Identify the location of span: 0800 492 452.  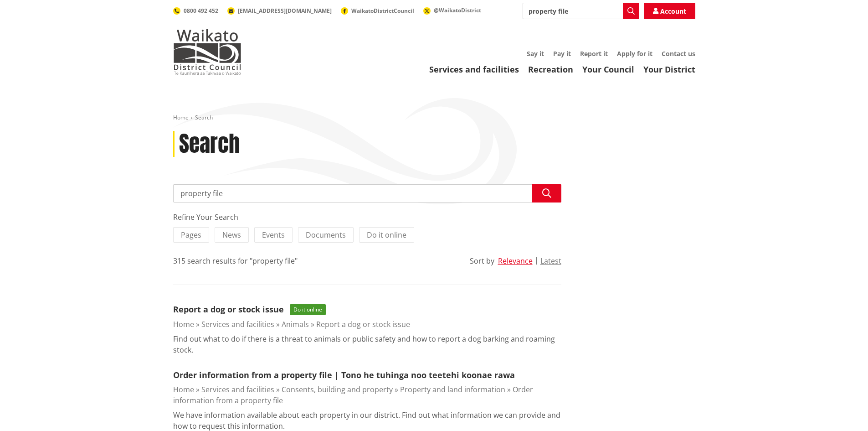
(201, 10).